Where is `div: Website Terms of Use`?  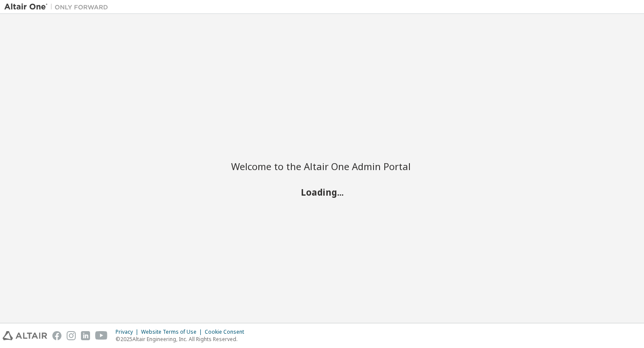 div: Website Terms of Use is located at coordinates (173, 332).